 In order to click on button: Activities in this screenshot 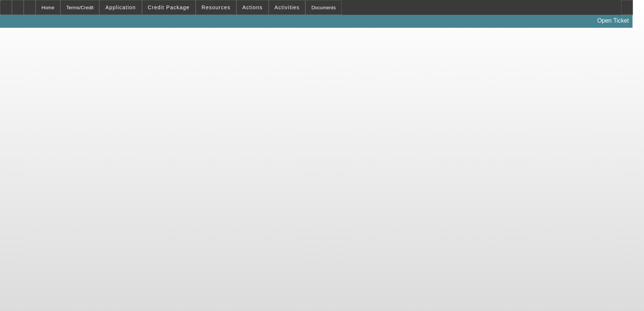, I will do `click(287, 7)`.